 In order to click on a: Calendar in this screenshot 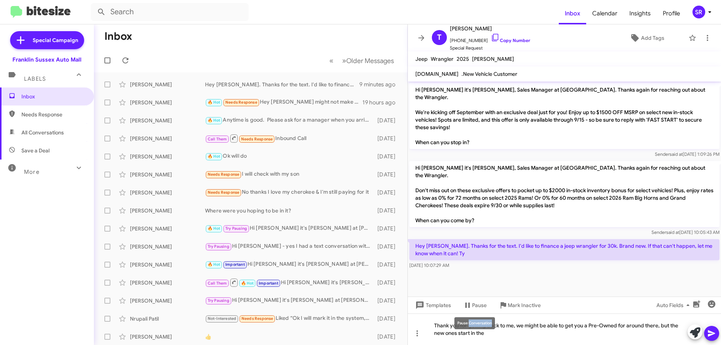, I will do `click(604, 14)`.